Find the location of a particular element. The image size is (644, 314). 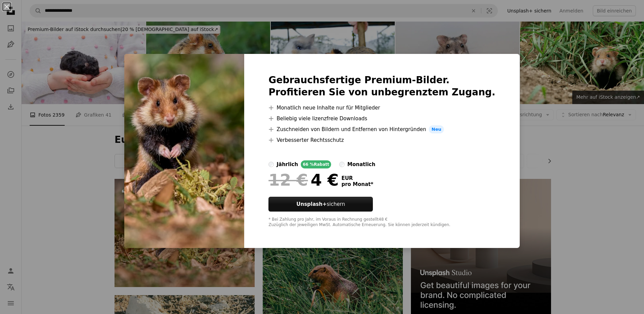

h2: Gebrauchsfertige Premium-Bilder. Profitieren Sie von unbegrenztem Zugang. is located at coordinates (382, 86).